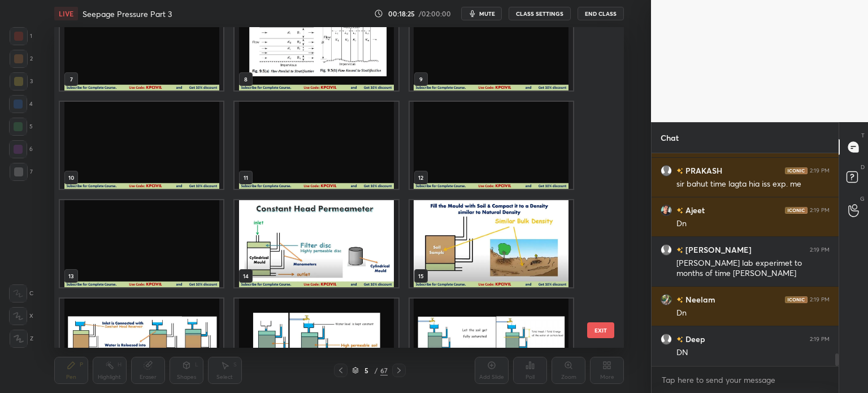  What do you see at coordinates (21, 150) in the screenshot?
I see `div: 6` at bounding box center [21, 150].